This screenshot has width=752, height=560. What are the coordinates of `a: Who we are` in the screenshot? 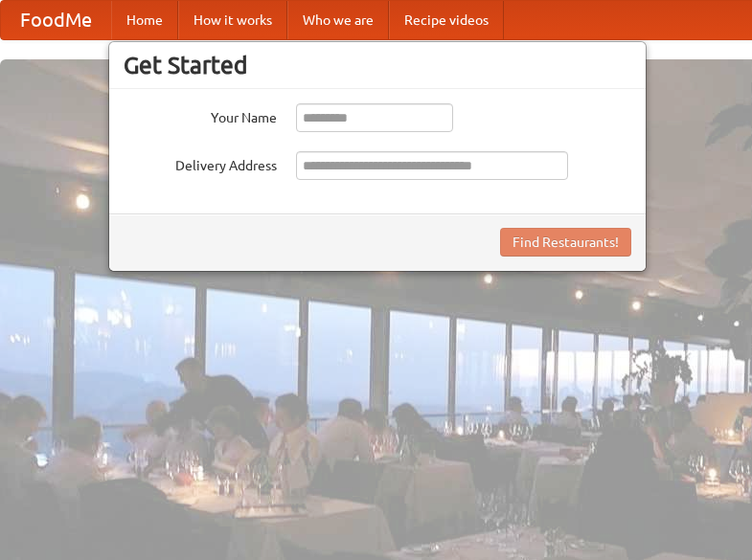 It's located at (338, 20).